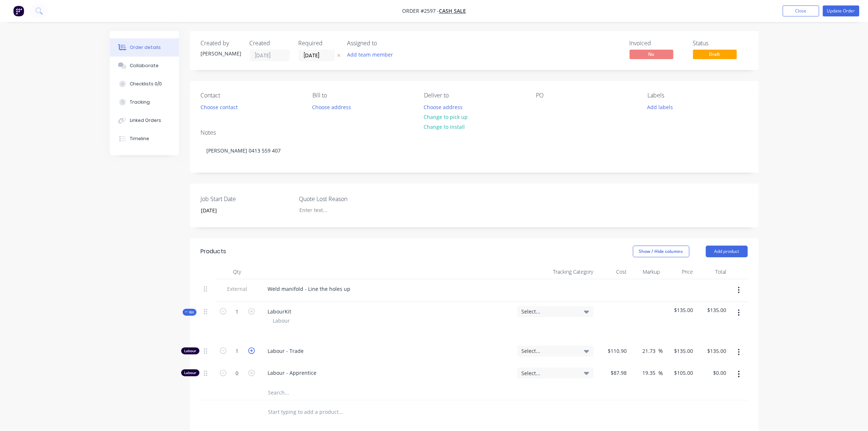  I want to click on div: Total, so click(712, 271).